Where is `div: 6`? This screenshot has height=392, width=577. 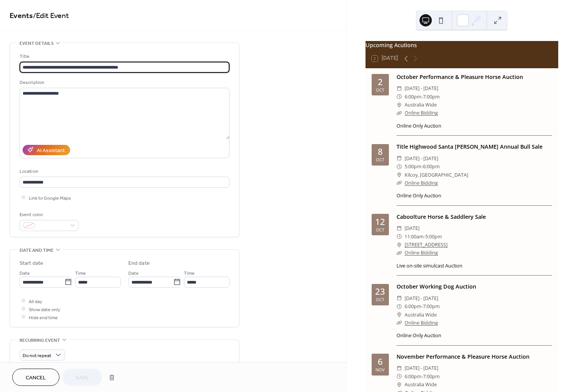 div: 6 is located at coordinates (380, 362).